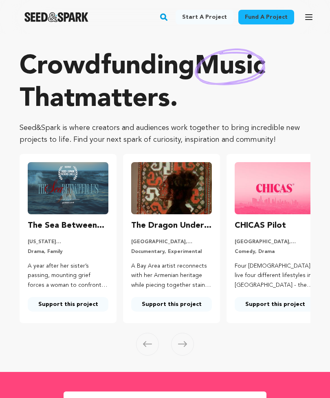  I want to click on a: Fund a project, so click(266, 17).